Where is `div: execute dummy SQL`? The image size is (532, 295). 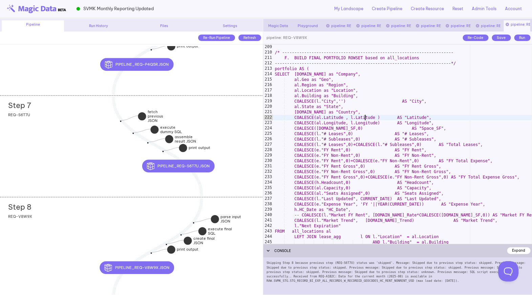
div: execute dummy SQL is located at coordinates (151, 137).